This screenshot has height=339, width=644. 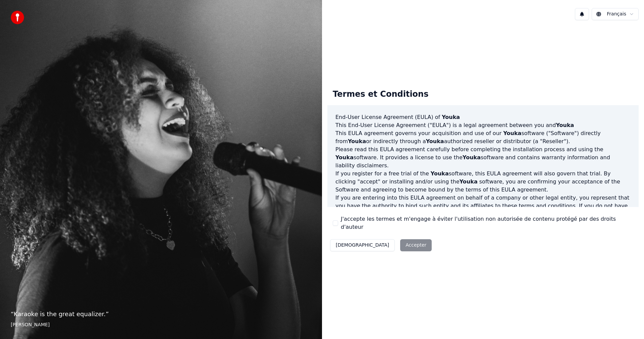 I want to click on p: This End-User License Agreement ("EULA") is a legal agreement between you and, so click(x=483, y=125).